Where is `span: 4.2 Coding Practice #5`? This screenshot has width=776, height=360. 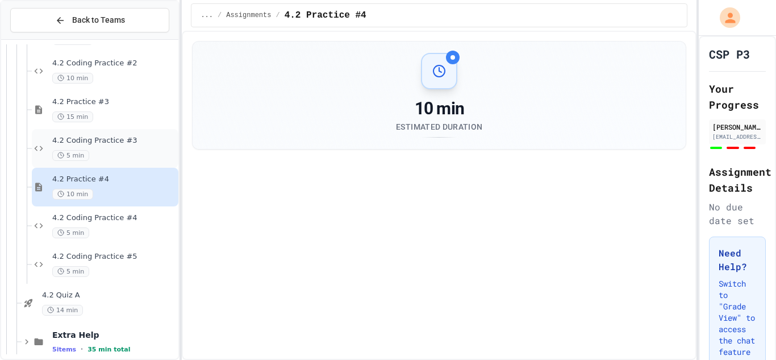 span: 4.2 Coding Practice #5 is located at coordinates (114, 256).